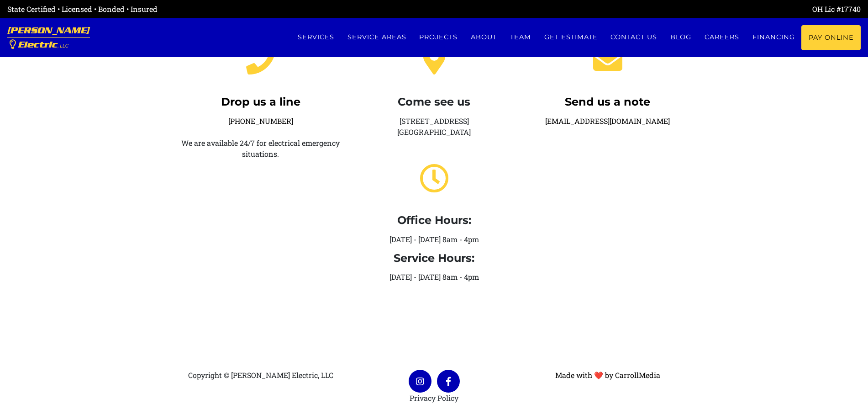 This screenshot has height=415, width=868. What do you see at coordinates (484, 37) in the screenshot?
I see `a: About` at bounding box center [484, 37].